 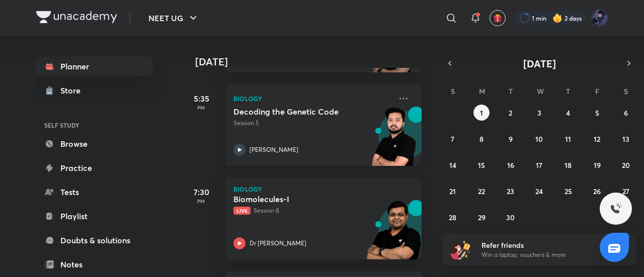 I want to click on button: September 25, 2025, so click(x=568, y=191).